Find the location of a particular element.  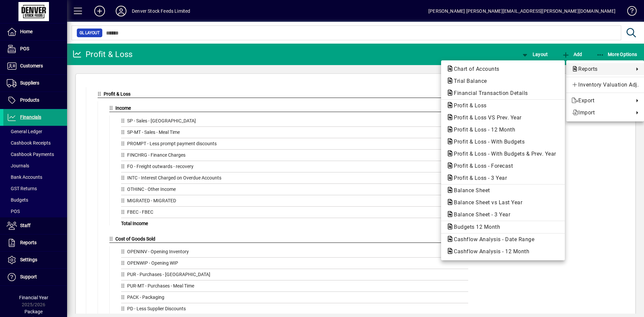

span: Profit & Loss VS Prev. Year is located at coordinates (485, 117).